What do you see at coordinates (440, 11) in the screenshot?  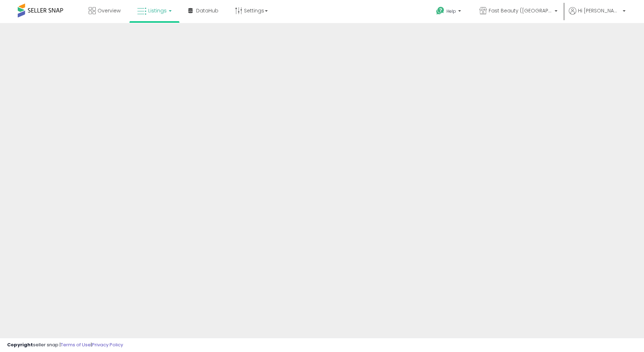 I see `i: Get Help` at bounding box center [440, 11].